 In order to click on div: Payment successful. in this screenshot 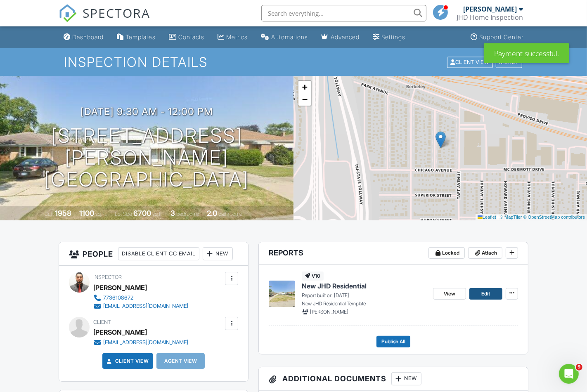, I will do `click(526, 53)`.